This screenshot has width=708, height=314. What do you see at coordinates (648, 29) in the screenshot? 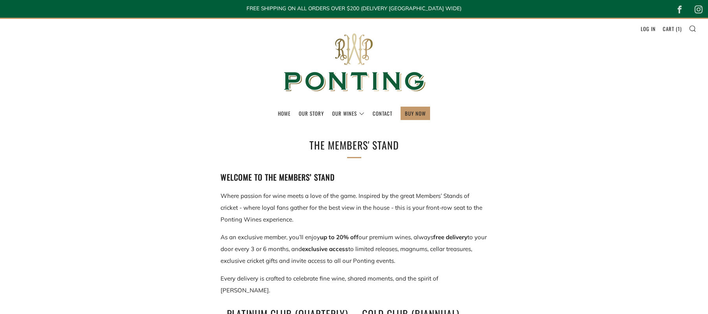
I see `a: Log in` at bounding box center [648, 29].